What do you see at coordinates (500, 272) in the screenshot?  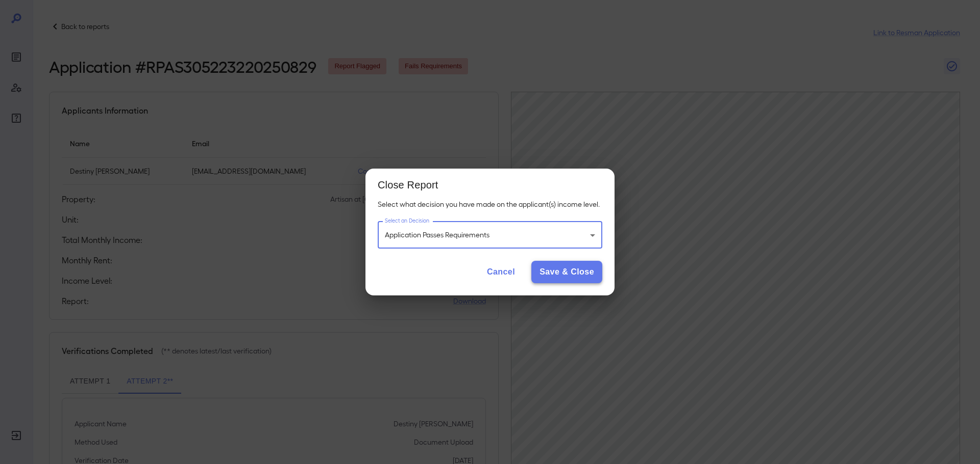 I see `button: Cancel` at bounding box center [500, 272].